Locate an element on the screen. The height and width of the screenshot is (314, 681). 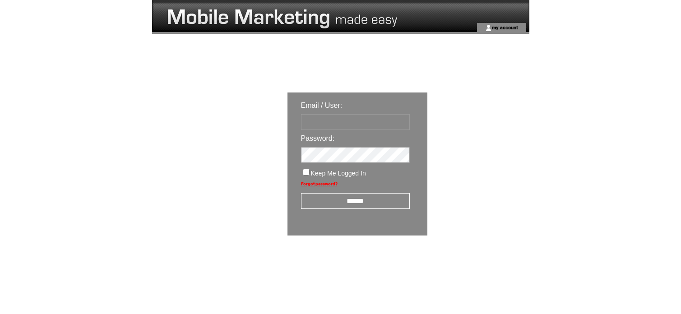
img: account_icon.gif;jsessionid=067C429CAE1D951E5BA231F79A44D571 is located at coordinates (488, 28).